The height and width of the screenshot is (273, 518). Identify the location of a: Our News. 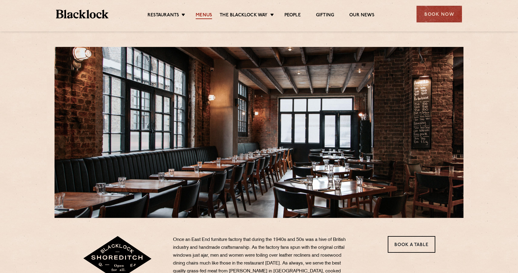
(362, 16).